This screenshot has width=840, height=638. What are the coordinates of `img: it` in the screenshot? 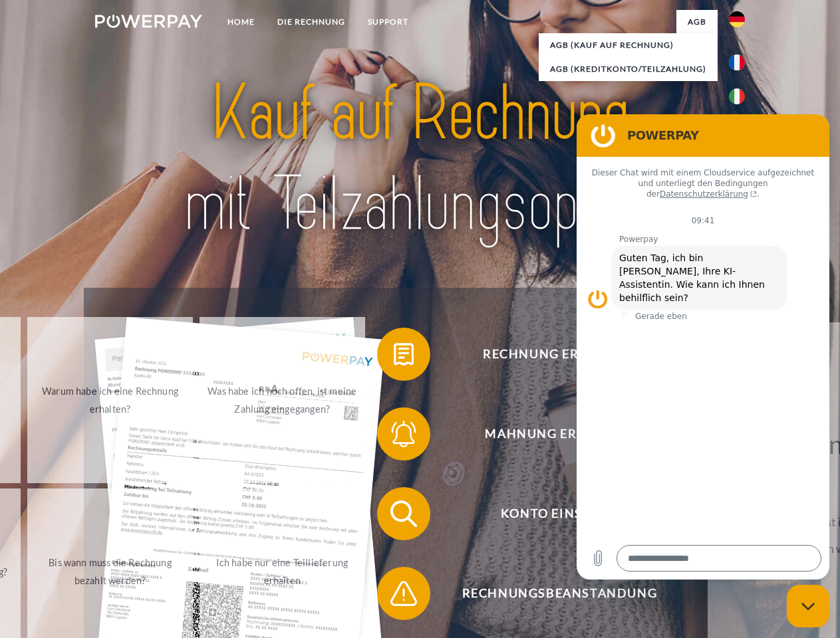 It's located at (737, 97).